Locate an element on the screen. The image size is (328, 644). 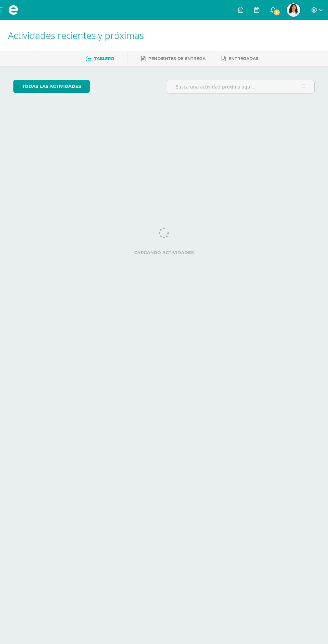
span: Actividades recientes y próximas is located at coordinates (76, 35).